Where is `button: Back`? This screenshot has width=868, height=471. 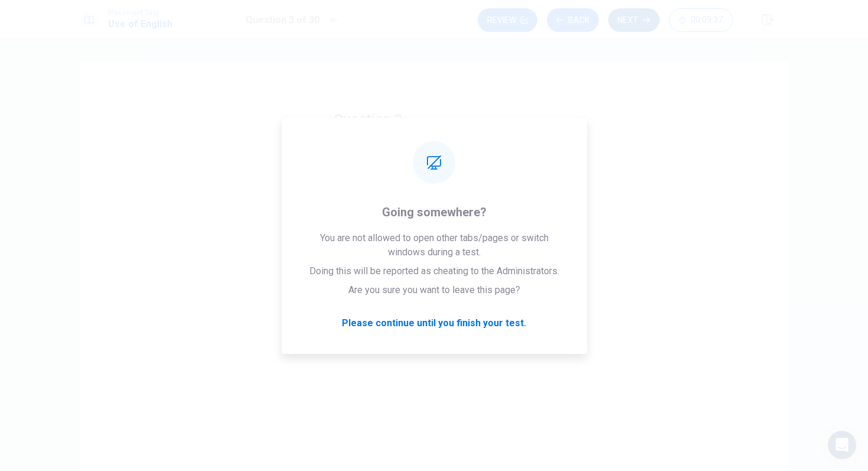 button: Back is located at coordinates (573, 20).